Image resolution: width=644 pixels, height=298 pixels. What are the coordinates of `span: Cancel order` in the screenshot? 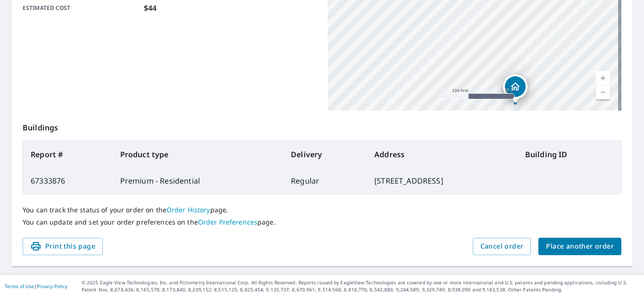 It's located at (502, 246).